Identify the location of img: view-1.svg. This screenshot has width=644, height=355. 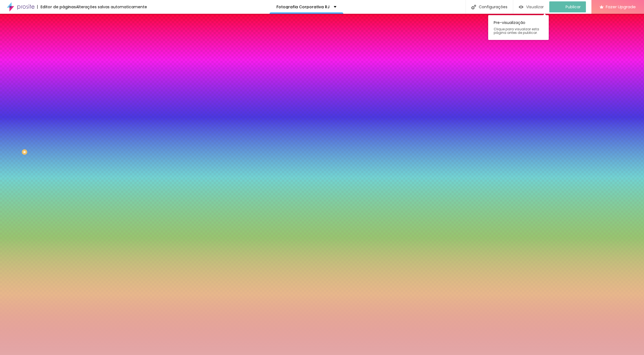
(522, 7).